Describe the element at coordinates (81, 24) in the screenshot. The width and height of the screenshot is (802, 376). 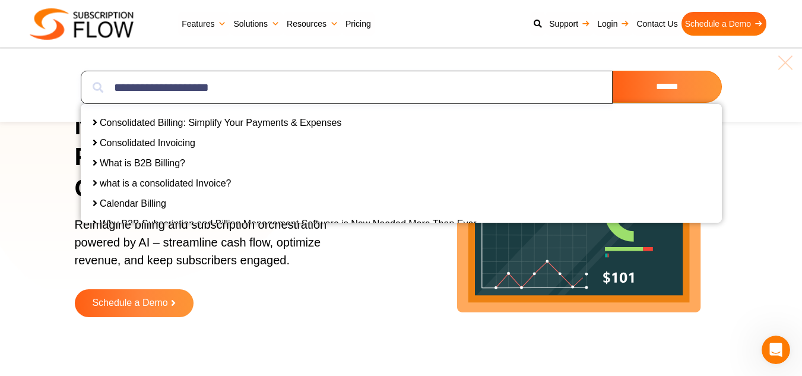
I see `img: Subscriptionflow` at that location.